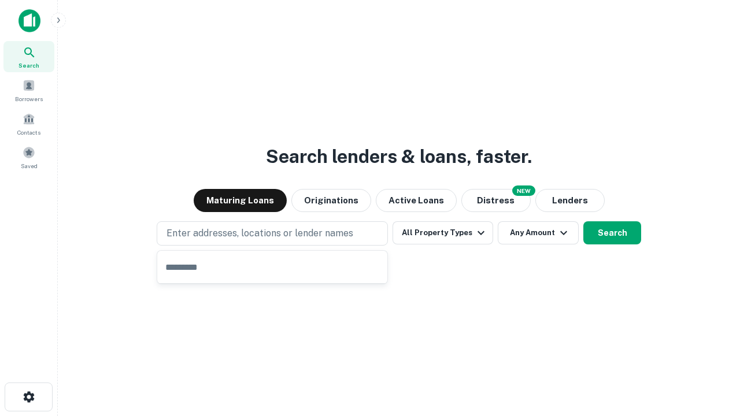  I want to click on span: Borrowers, so click(29, 99).